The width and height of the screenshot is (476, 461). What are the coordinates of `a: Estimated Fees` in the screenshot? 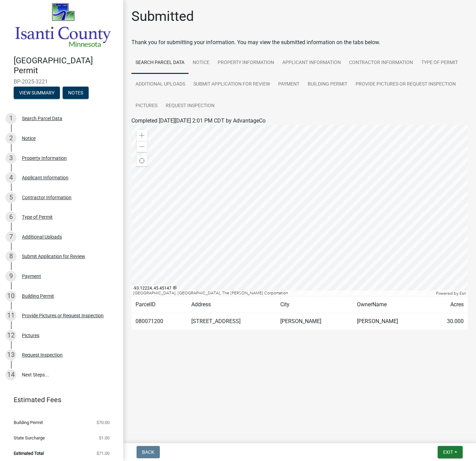 It's located at (59, 400).